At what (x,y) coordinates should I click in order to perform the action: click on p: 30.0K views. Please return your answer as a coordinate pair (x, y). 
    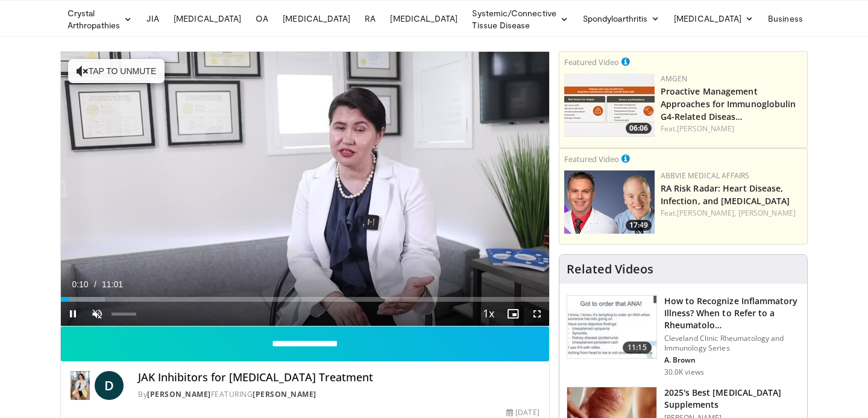
    Looking at the image, I should click on (684, 372).